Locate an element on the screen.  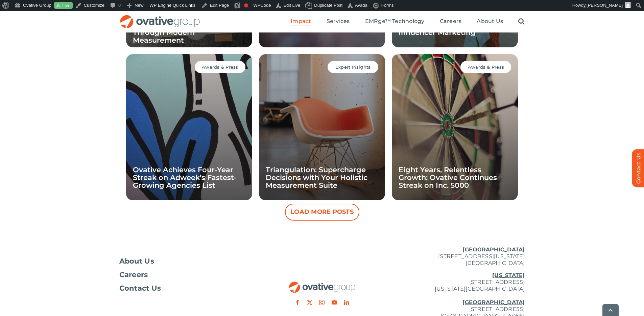
a: Live is located at coordinates (63, 5).